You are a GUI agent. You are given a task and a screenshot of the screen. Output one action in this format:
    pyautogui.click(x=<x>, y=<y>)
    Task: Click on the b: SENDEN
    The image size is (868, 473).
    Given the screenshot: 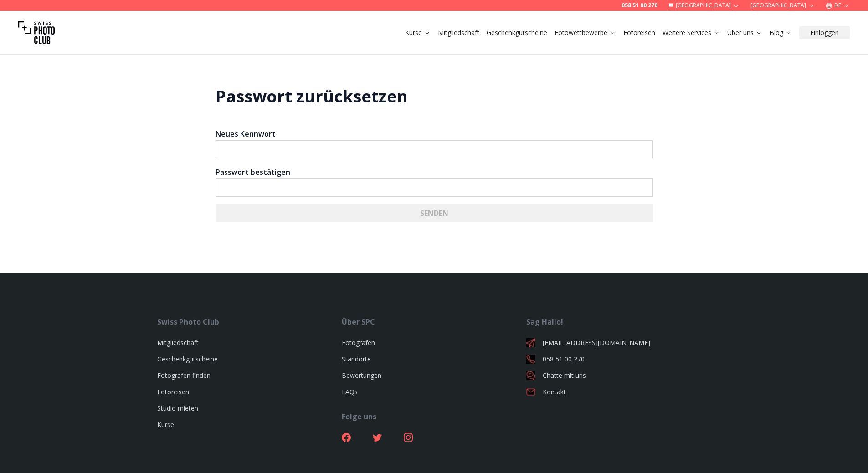 What is the action you would take?
    pyautogui.click(x=434, y=213)
    